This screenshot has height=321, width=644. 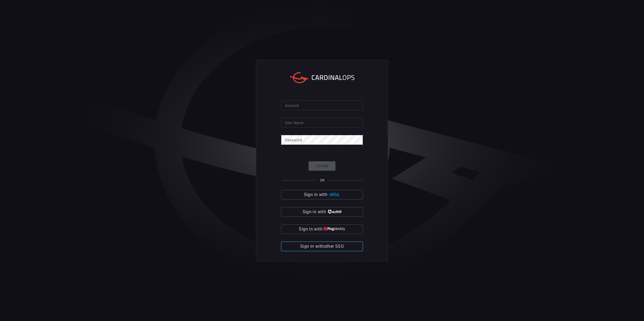 I want to click on span: OR, so click(x=322, y=180).